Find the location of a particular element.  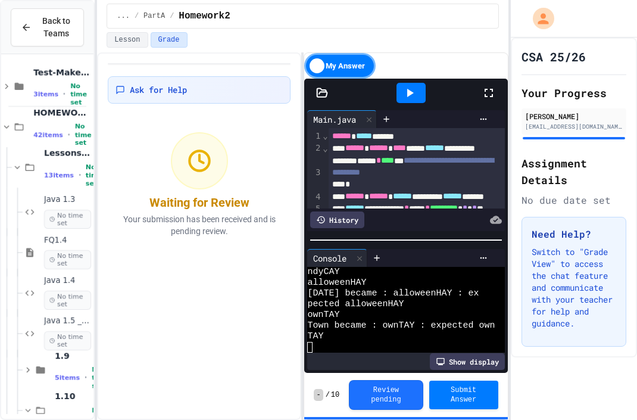

span: HOMEWORK UNIT 1 is located at coordinates (62, 112).